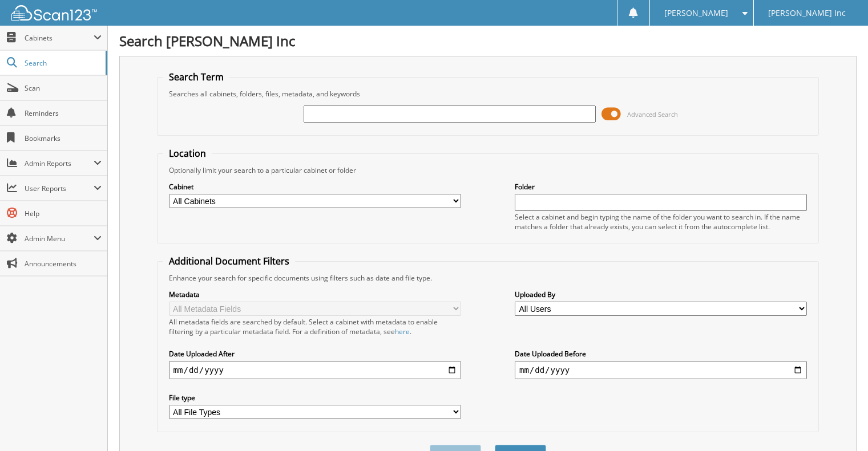 The height and width of the screenshot is (451, 868). What do you see at coordinates (315, 354) in the screenshot?
I see `label: Date Uploaded After` at bounding box center [315, 354].